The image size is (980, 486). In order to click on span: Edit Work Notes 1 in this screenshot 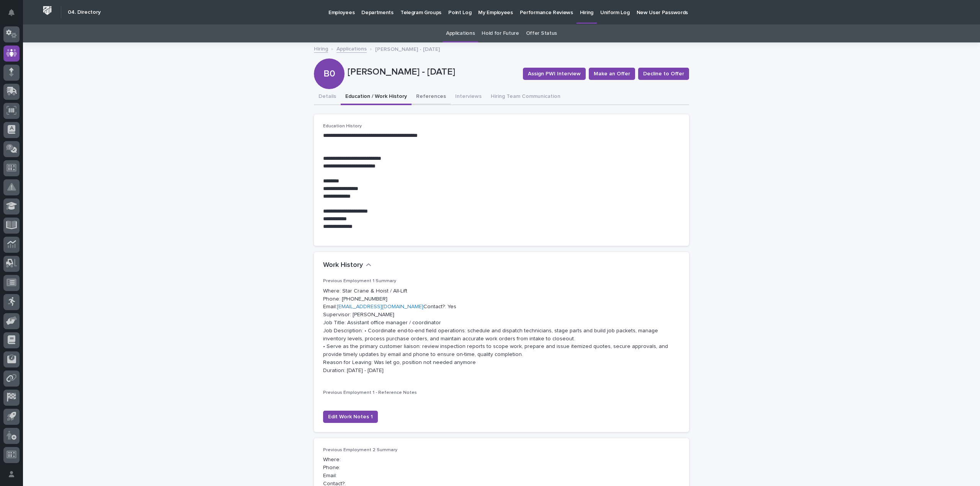, I will do `click(350, 417)`.